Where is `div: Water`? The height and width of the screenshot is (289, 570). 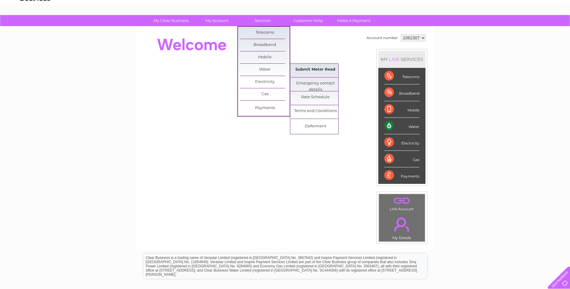 div: Water is located at coordinates (402, 126).